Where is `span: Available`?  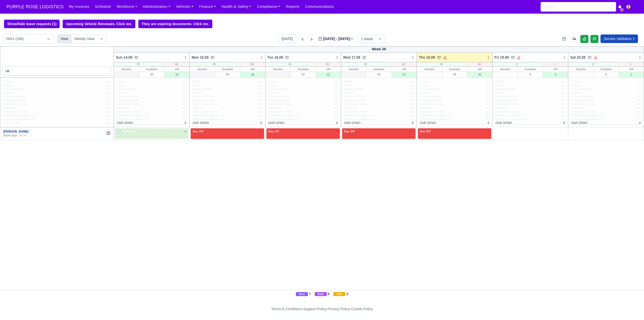 span: Available is located at coordinates (128, 131).